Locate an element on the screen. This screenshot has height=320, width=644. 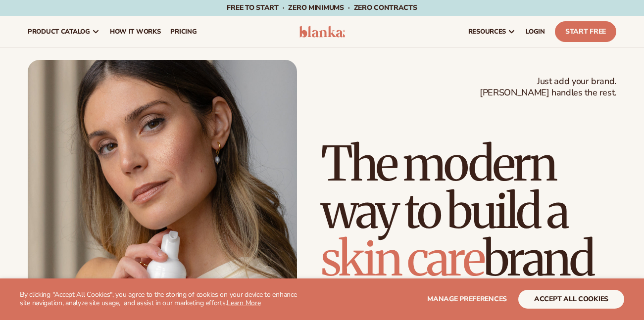
a: Start Free is located at coordinates (585, 32).